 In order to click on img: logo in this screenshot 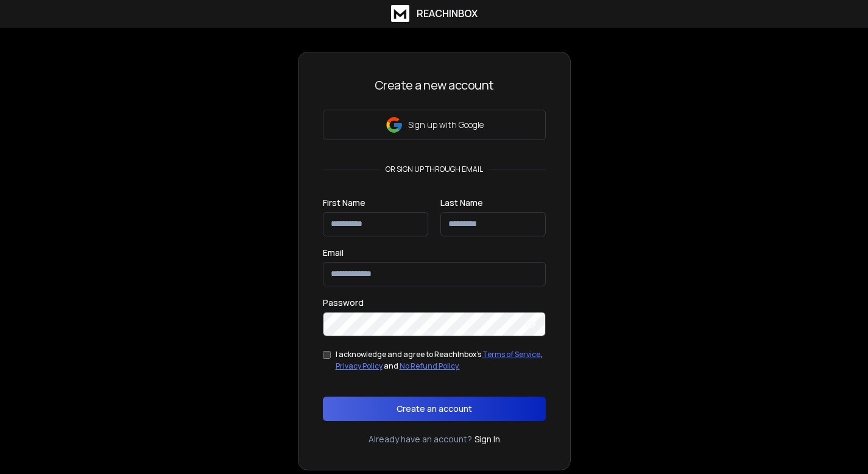, I will do `click(400, 13)`.